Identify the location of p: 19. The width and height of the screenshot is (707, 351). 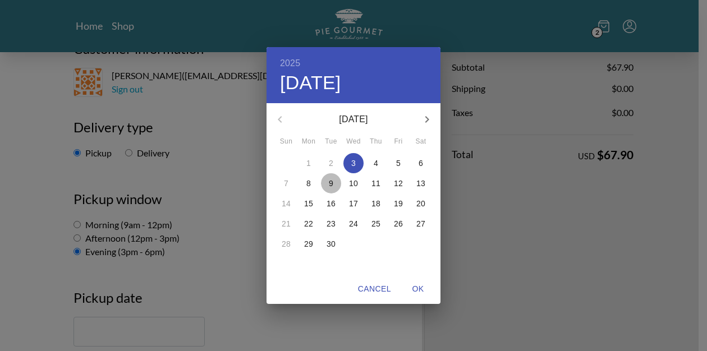
(398, 204).